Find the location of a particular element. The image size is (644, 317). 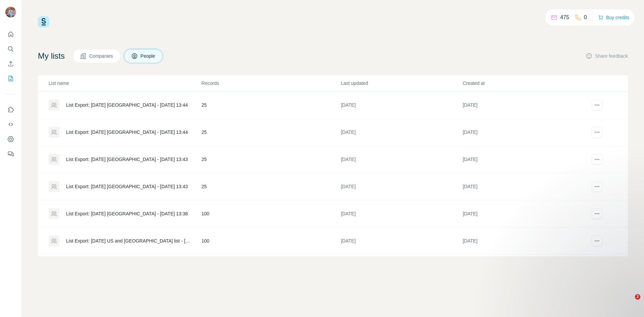

p: 0 is located at coordinates (585, 18).